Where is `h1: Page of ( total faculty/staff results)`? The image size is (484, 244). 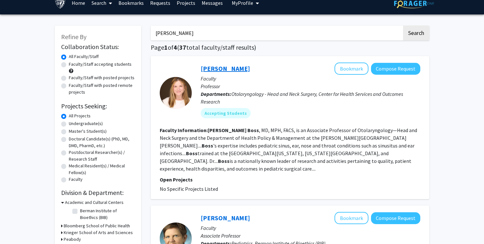
h1: Page of ( total faculty/staff results) is located at coordinates (290, 47).